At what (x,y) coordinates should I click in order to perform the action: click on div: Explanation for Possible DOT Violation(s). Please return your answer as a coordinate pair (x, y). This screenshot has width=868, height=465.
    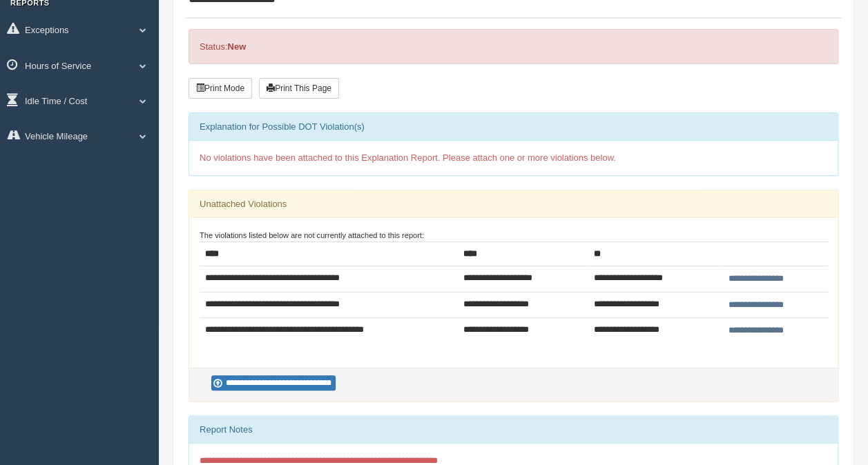
    Looking at the image, I should click on (513, 127).